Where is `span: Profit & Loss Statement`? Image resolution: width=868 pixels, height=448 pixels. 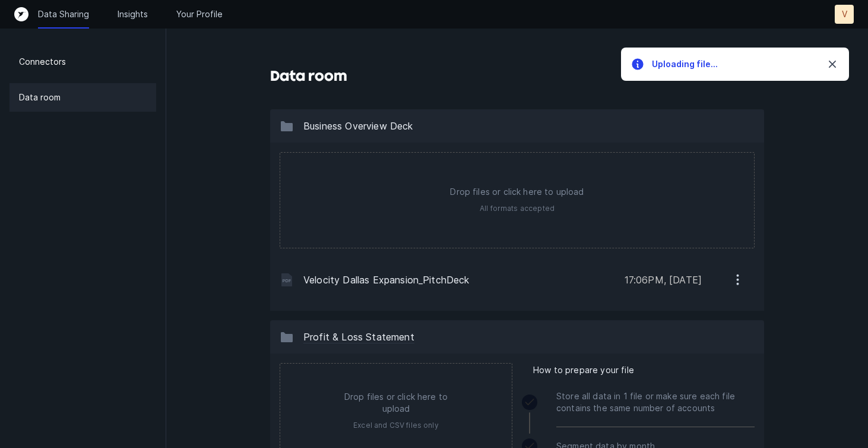 span: Profit & Loss Statement is located at coordinates (358, 337).